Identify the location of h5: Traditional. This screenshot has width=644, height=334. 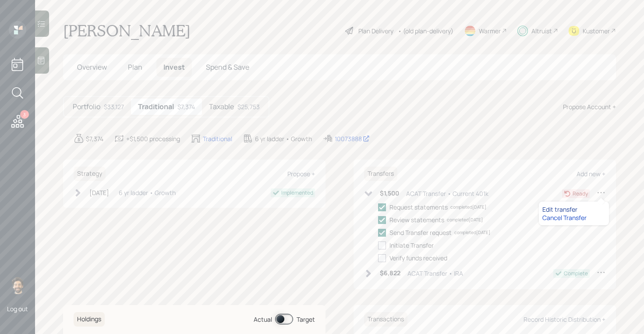
(156, 106).